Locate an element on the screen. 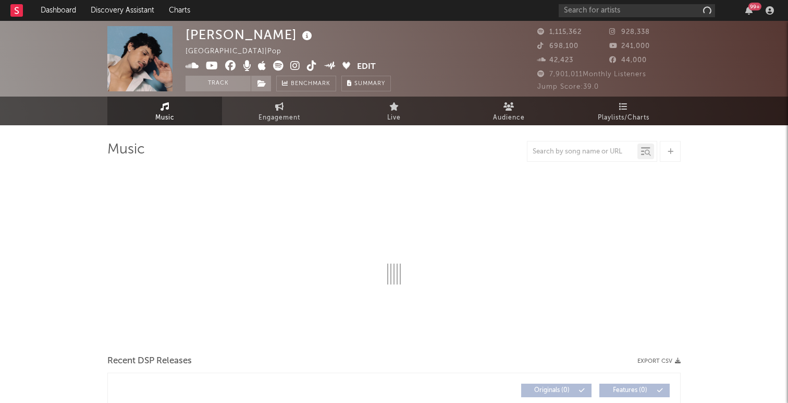 The image size is (788, 403). button: Edit is located at coordinates (367, 67).